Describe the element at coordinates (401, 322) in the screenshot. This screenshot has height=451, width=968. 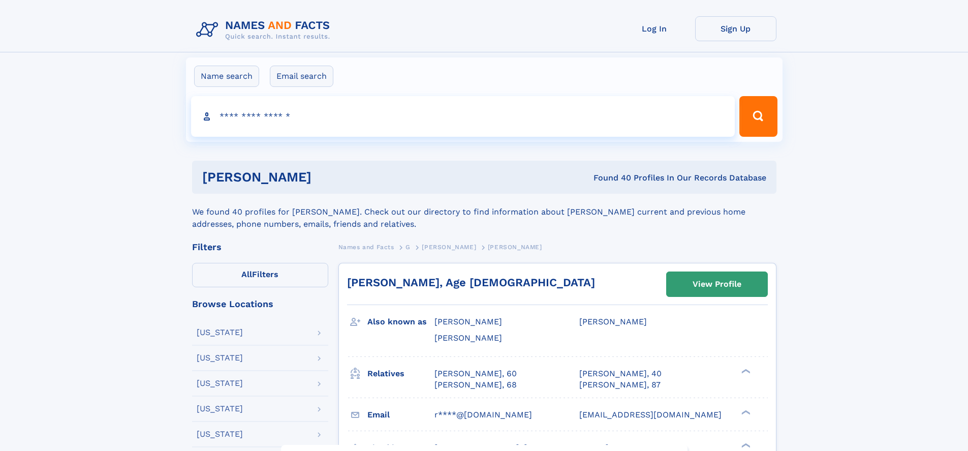
I see `h3: Also known as` at that location.